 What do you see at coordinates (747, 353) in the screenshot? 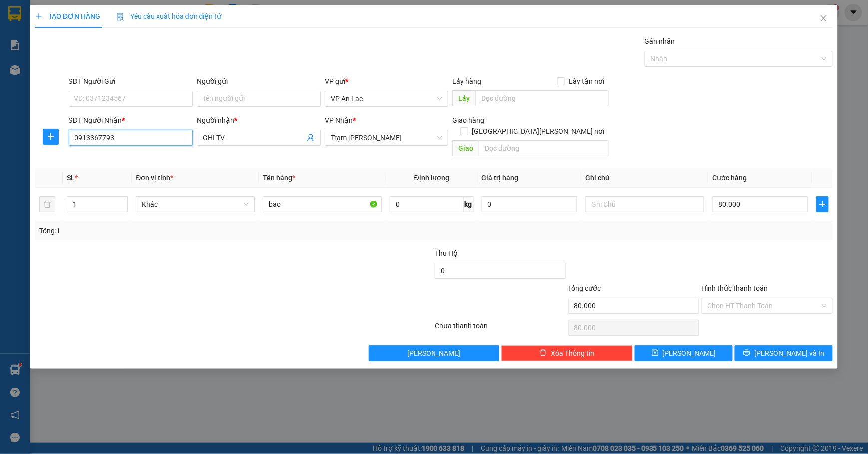
I see `span: printer` at bounding box center [747, 353].